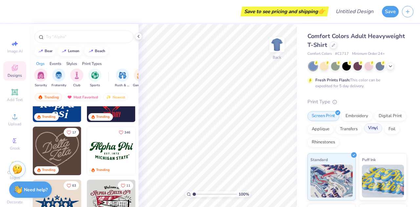  I want to click on span: Game Day, so click(140, 85).